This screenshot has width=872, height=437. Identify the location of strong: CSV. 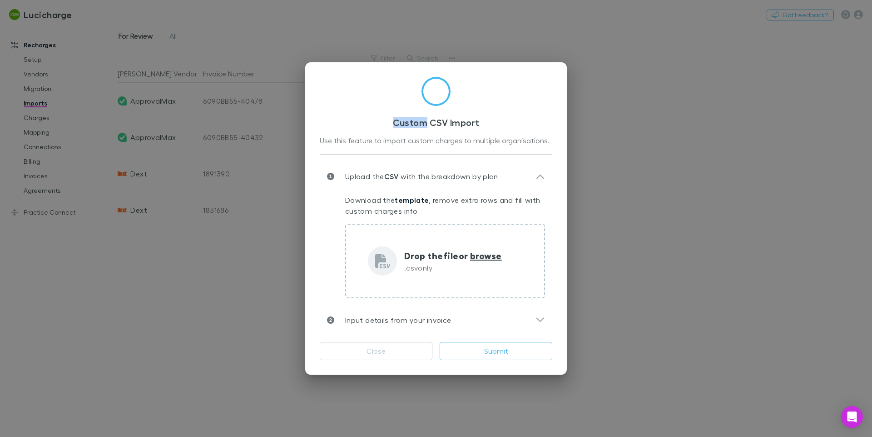
(392, 176).